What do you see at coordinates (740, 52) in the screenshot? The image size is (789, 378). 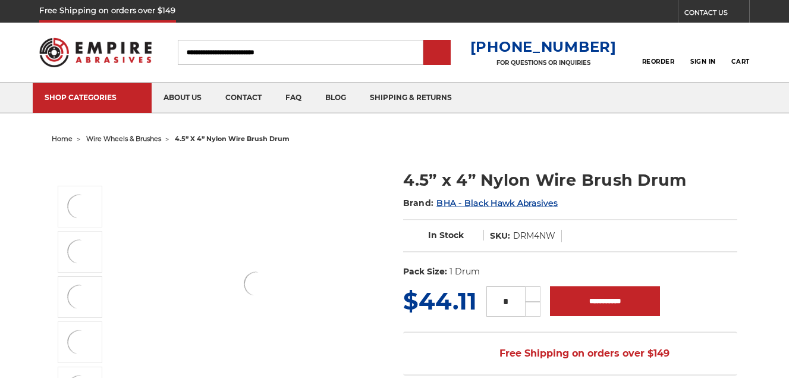 I see `a: Cart` at bounding box center [740, 52].